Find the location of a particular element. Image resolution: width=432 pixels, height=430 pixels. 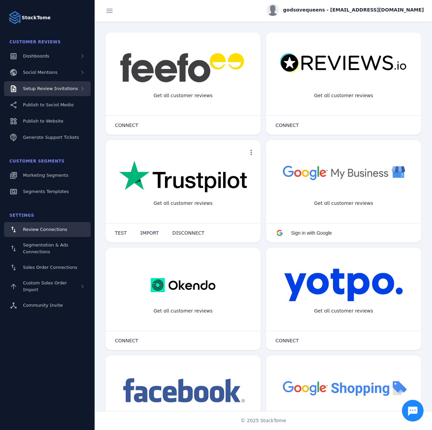

span: Segmentation & Ads Connections is located at coordinates (46, 248).